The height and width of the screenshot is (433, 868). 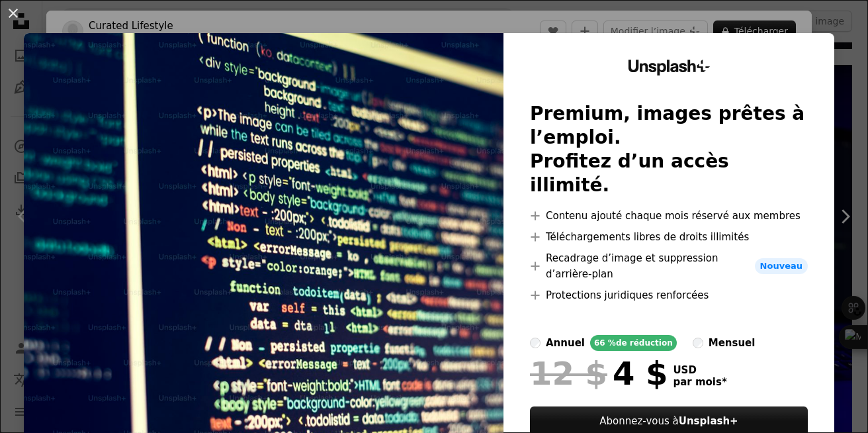 I want to click on div: mensuel, so click(x=732, y=342).